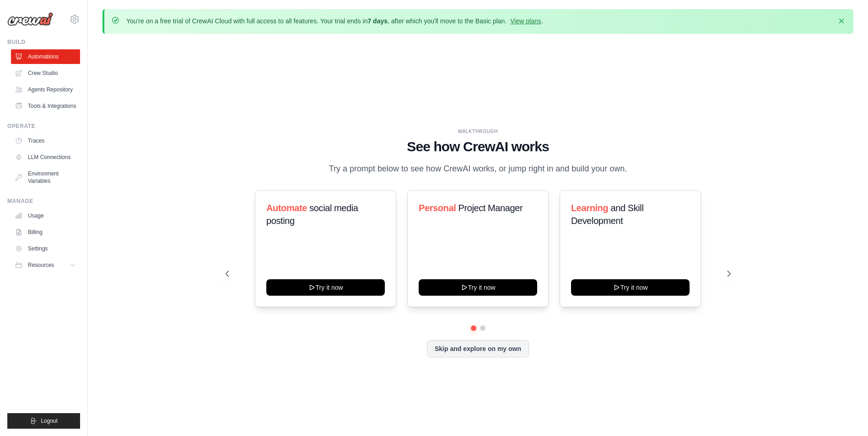  I want to click on span: social media posting, so click(312, 215).